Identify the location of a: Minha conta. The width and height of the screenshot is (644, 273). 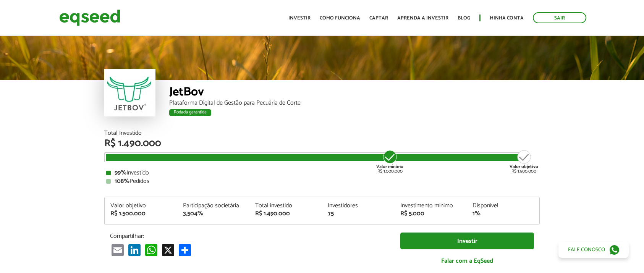
(506, 18).